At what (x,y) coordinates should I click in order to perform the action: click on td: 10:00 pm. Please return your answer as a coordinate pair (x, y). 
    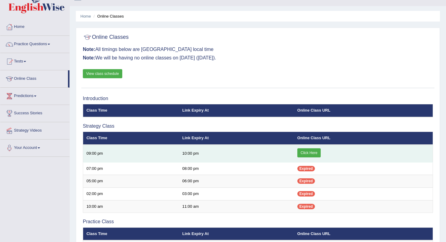
    Looking at the image, I should click on (236, 154).